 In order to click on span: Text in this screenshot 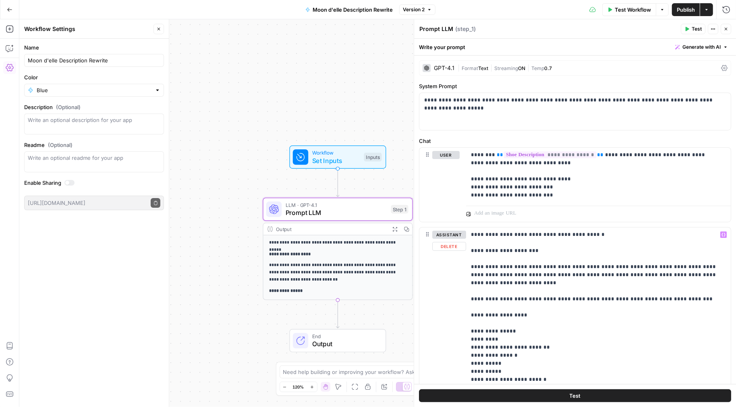, I will do `click(483, 68)`.